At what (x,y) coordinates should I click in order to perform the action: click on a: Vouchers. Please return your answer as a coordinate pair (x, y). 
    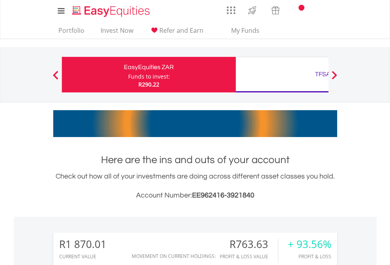
    Looking at the image, I should click on (275, 9).